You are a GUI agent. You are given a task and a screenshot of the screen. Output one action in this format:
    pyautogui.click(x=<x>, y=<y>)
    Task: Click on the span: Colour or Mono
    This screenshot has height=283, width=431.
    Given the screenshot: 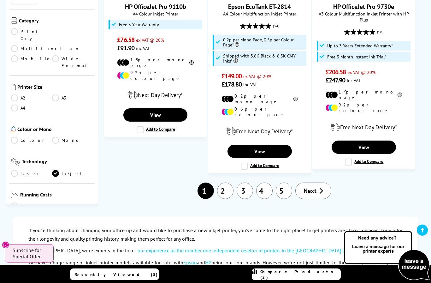 What is the action you would take?
    pyautogui.click(x=55, y=130)
    